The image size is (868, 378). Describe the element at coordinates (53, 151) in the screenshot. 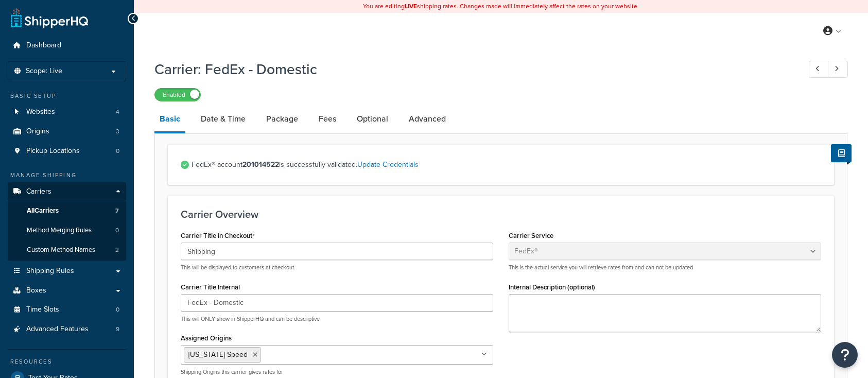

I see `span: Pickup Locations` at that location.